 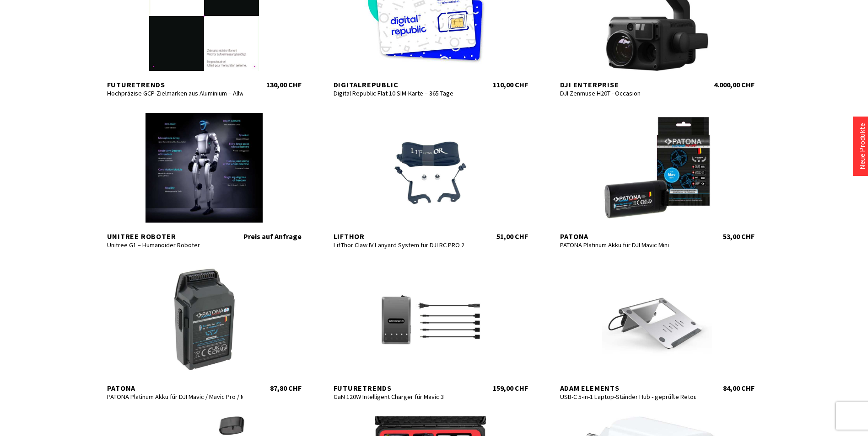 What do you see at coordinates (204, 177) in the screenshot?
I see `a: Unitree Roboter Unitree G1 – Humanoider Roboter Preis auf Anfrage` at bounding box center [204, 177].